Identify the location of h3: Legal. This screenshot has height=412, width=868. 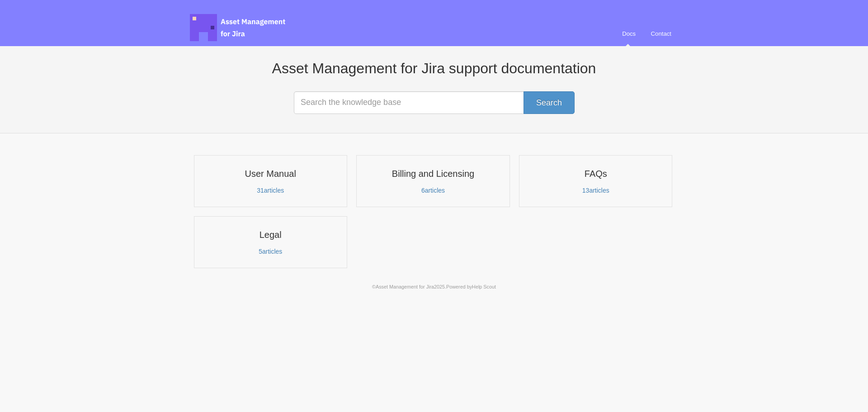
(270, 234).